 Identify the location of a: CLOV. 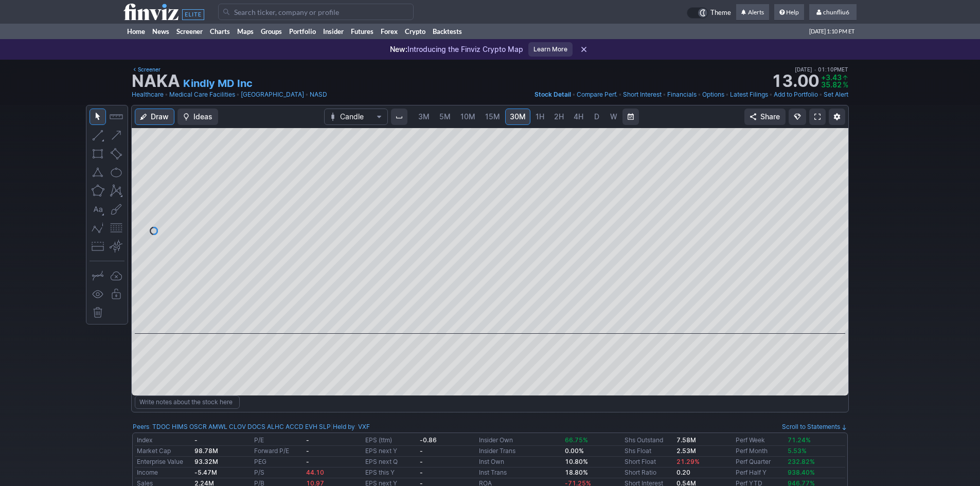
(237, 428).